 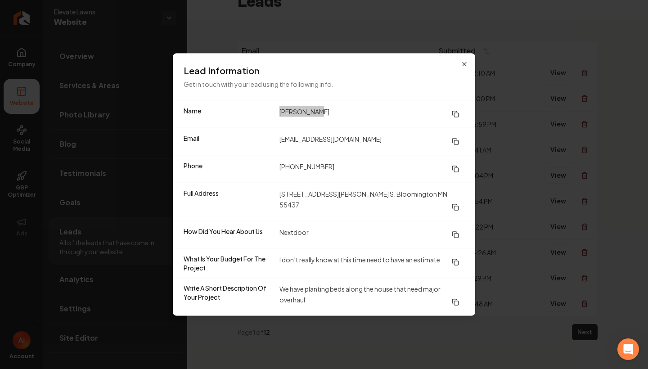 I want to click on dt: What Is Your Budget For The Project, so click(x=228, y=263).